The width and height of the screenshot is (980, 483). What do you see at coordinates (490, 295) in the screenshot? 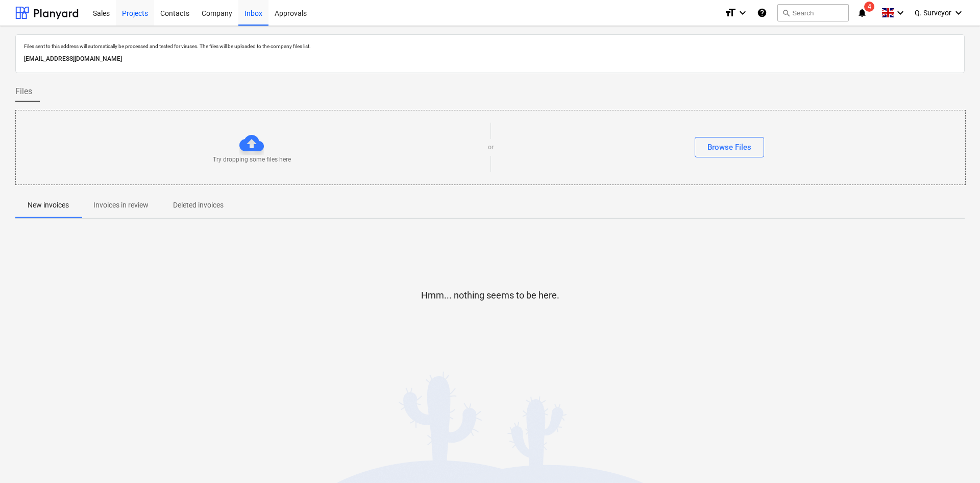
I see `p: Hmm... nothing seems to be here.` at bounding box center [490, 295].